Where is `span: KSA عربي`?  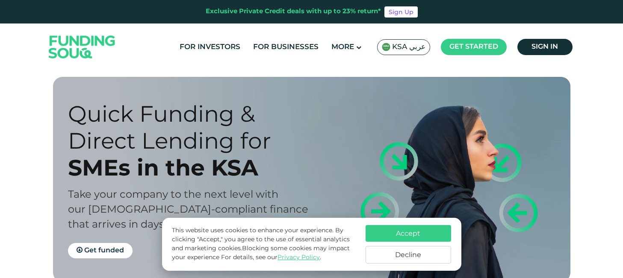
span: KSA عربي is located at coordinates (409, 47).